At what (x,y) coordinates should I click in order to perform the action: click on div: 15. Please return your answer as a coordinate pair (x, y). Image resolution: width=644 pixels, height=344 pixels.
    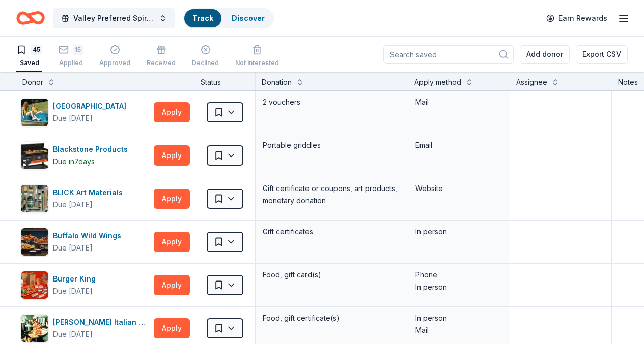
    Looking at the image, I should click on (78, 50).